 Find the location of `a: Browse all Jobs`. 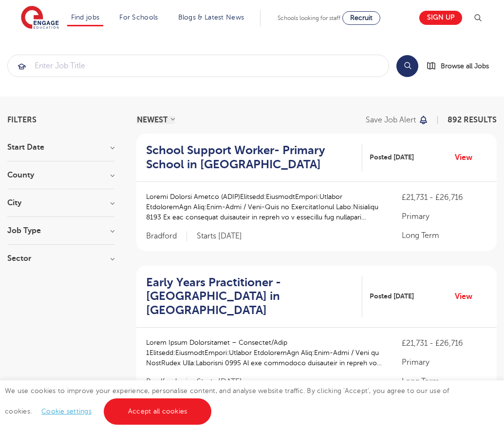

a: Browse all Jobs is located at coordinates (461, 65).